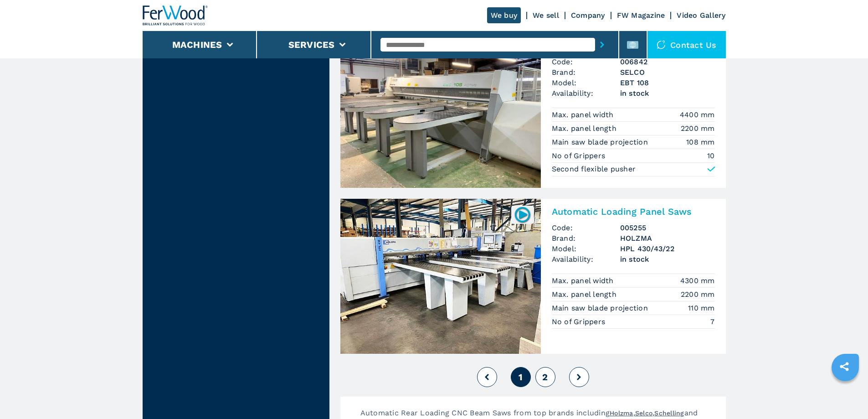 The width and height of the screenshot is (868, 419). Describe the element at coordinates (504, 15) in the screenshot. I see `a: We buy` at that location.